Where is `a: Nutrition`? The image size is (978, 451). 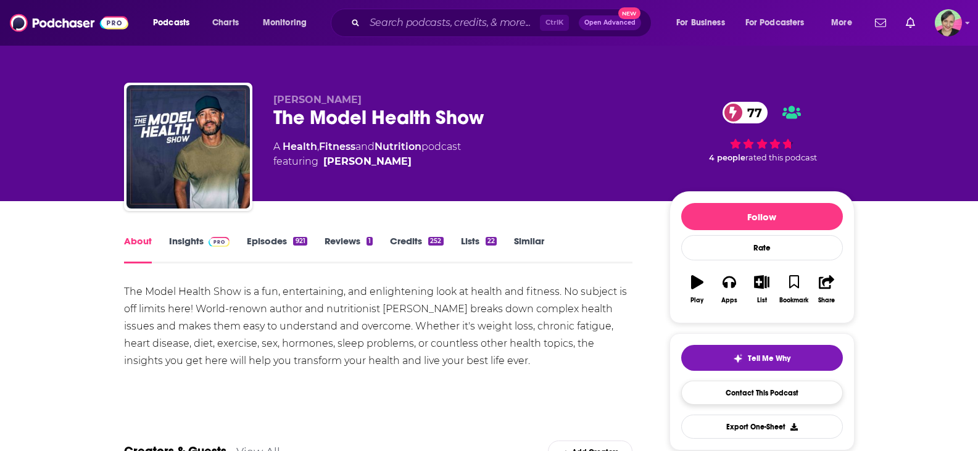 a: Nutrition is located at coordinates (398, 146).